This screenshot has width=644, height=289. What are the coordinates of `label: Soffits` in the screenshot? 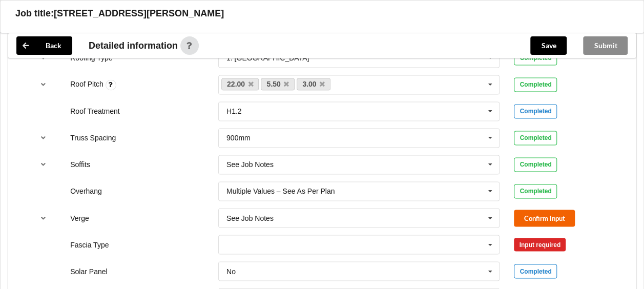 It's located at (80, 164).